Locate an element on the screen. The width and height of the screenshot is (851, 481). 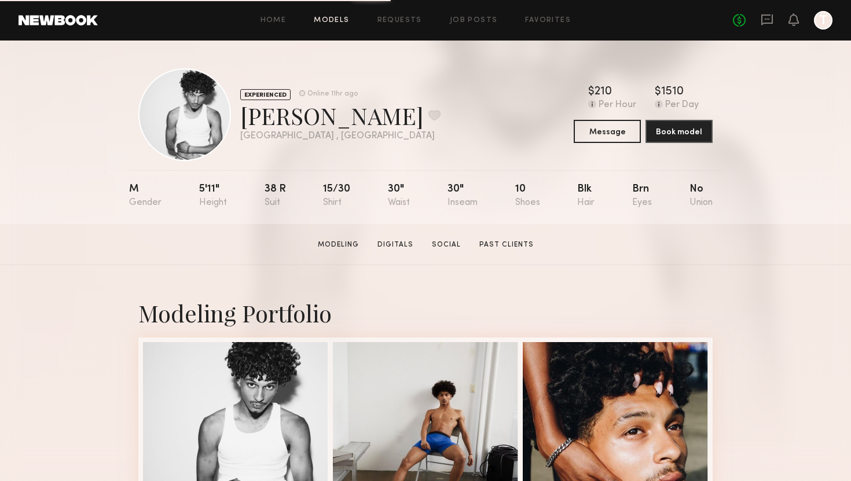
div: 1510 is located at coordinates (672, 92).